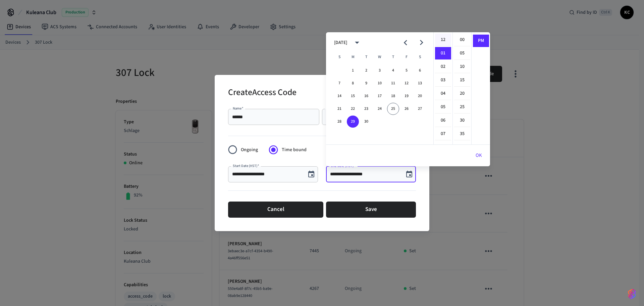 The height and width of the screenshot is (306, 644). I want to click on li: 25 minutes, so click(462, 107).